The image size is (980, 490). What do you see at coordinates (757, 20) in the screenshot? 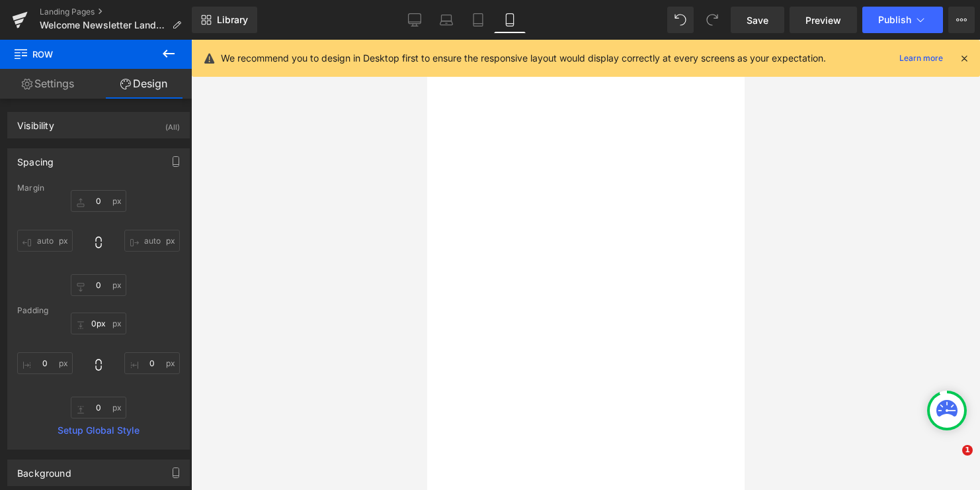
I see `span: Save` at bounding box center [757, 20].